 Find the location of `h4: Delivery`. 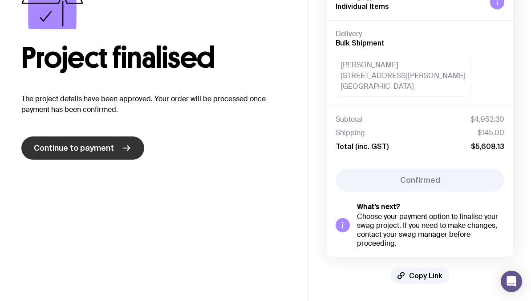

h4: Delivery is located at coordinates (420, 34).